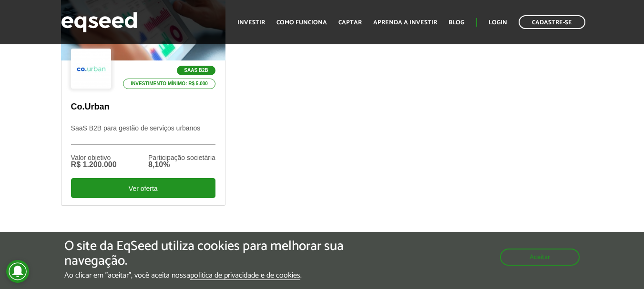 Image resolution: width=644 pixels, height=289 pixels. What do you see at coordinates (143, 108) in the screenshot?
I see `p: Co.Urban` at bounding box center [143, 108].